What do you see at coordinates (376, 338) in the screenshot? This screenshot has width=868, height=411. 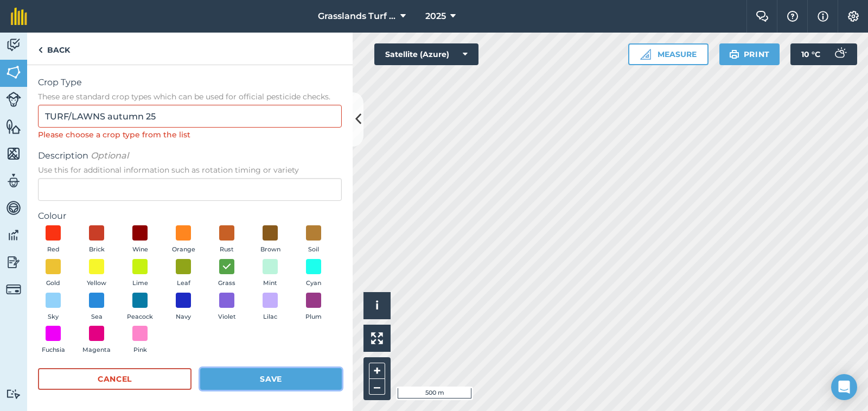 I see `img: Four arrows, one pointing top left, one top right, one bottom right and the last bottom left` at bounding box center [376, 338].